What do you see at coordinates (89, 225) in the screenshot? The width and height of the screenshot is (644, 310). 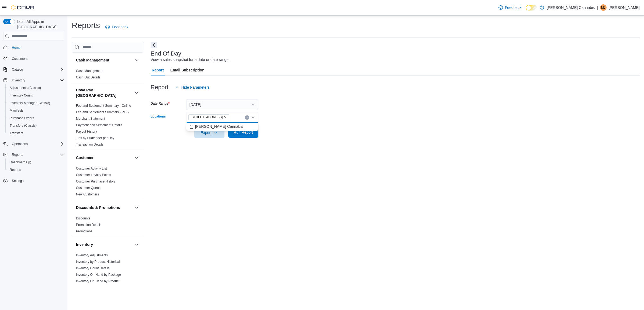 I see `a: Promotion Details` at bounding box center [89, 225].